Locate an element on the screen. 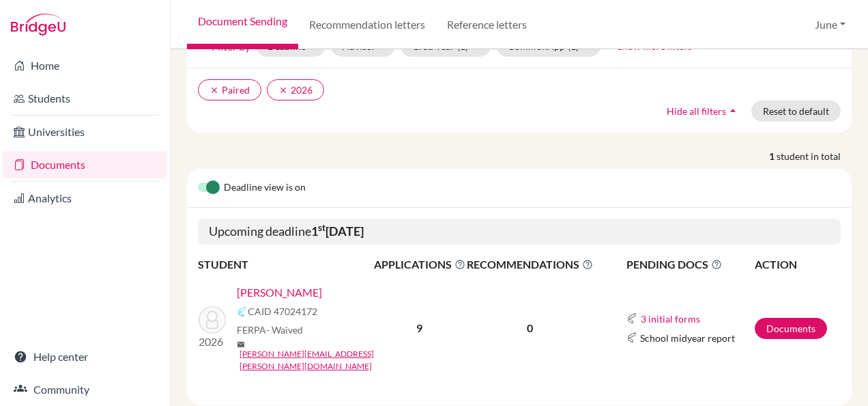  span: - Waived is located at coordinates (284, 330).